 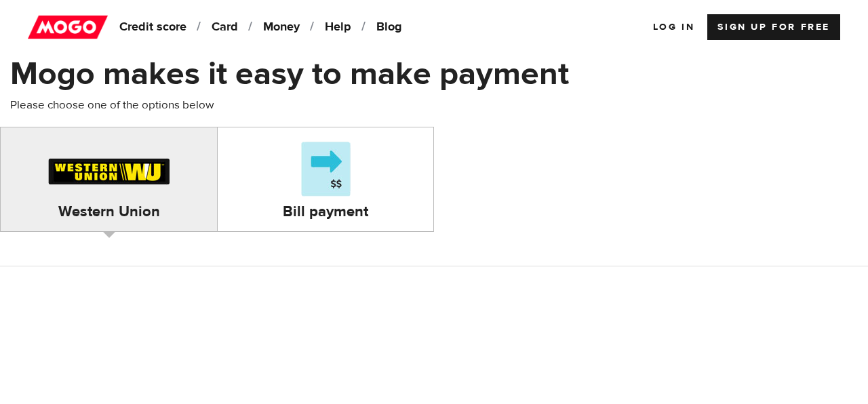 What do you see at coordinates (434, 74) in the screenshot?
I see `h1: Mogo makes it easy to make payment` at bounding box center [434, 74].